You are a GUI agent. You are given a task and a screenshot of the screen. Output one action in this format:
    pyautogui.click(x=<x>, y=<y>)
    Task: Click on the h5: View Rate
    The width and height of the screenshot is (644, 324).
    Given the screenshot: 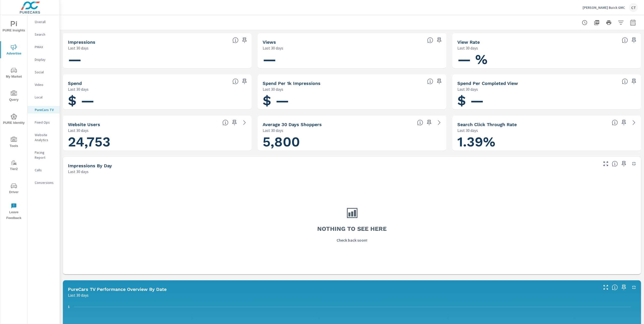 What is the action you would take?
    pyautogui.click(x=468, y=42)
    